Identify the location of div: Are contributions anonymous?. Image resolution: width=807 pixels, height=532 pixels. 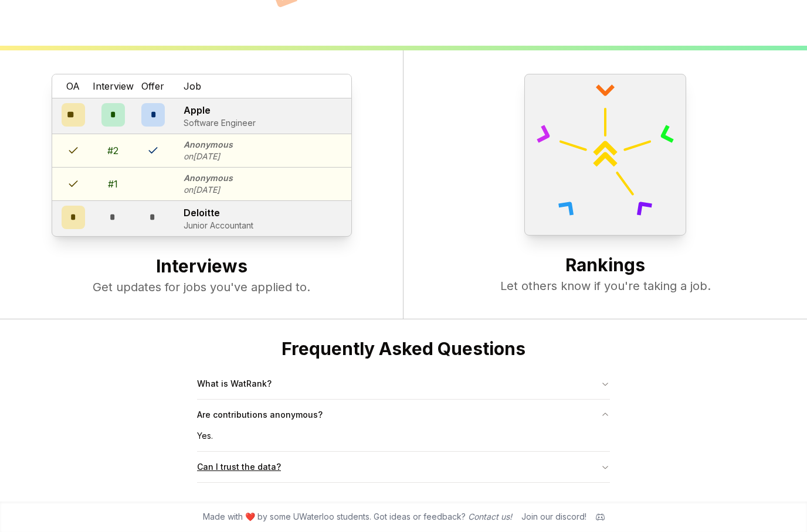
(404, 441).